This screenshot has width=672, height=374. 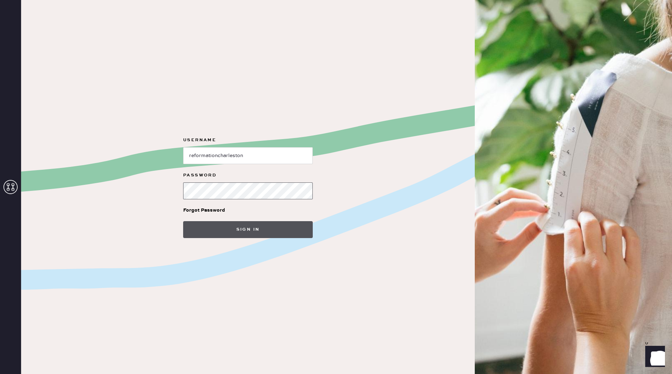 I want to click on label: Username, so click(x=248, y=140).